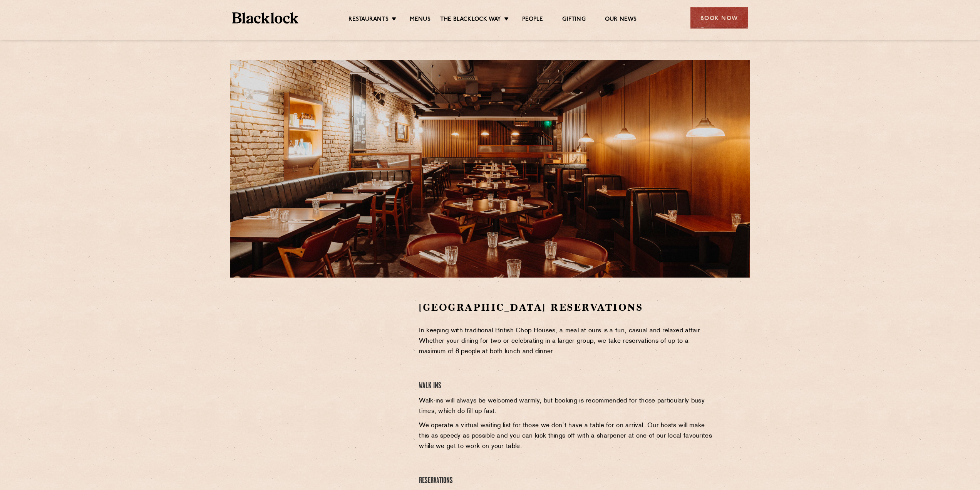  I want to click on h4: Reservations, so click(566, 480).